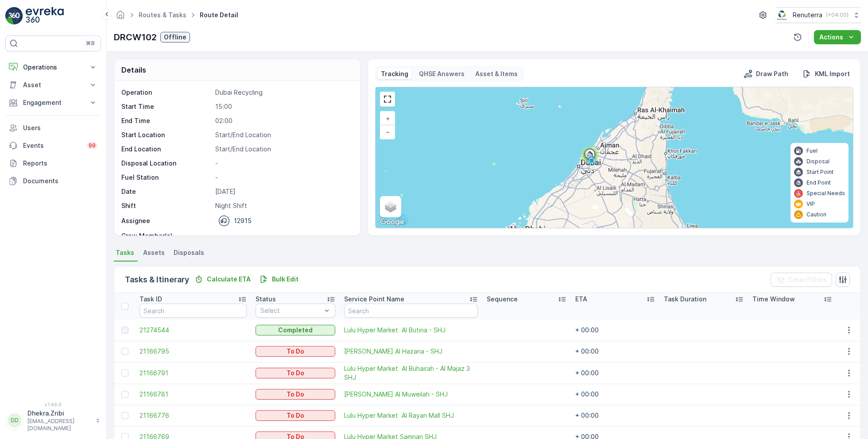  I want to click on p: Status, so click(266, 299).